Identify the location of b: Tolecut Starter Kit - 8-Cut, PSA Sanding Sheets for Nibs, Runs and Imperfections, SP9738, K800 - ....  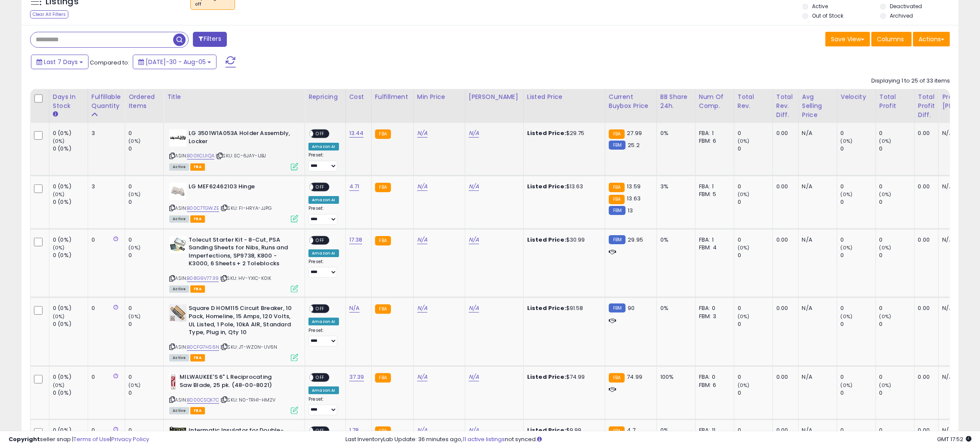
(240, 253).